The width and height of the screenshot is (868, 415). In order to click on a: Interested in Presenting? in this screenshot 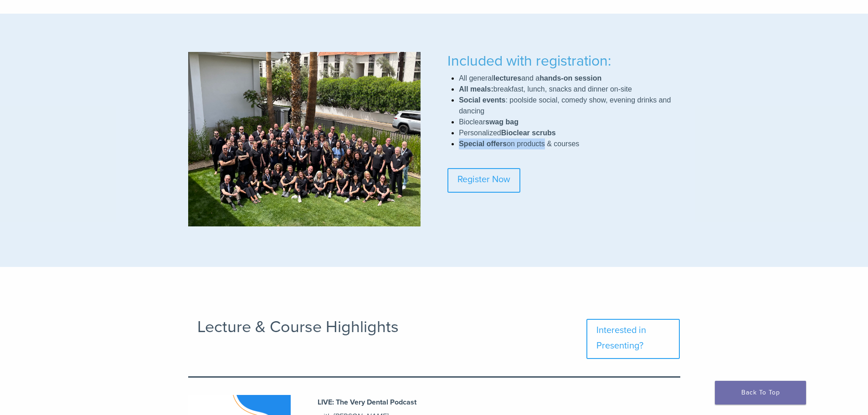, I will do `click(633, 339)`.